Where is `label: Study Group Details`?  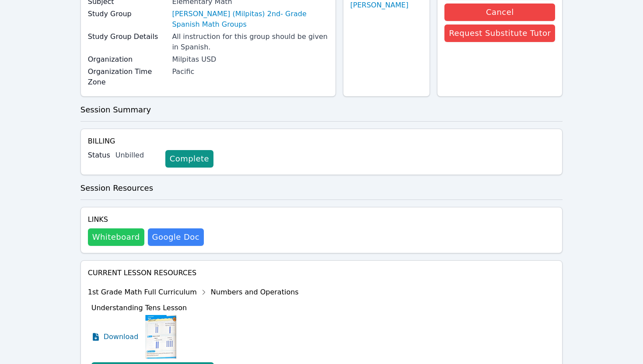
label: Study Group Details is located at coordinates (127, 37).